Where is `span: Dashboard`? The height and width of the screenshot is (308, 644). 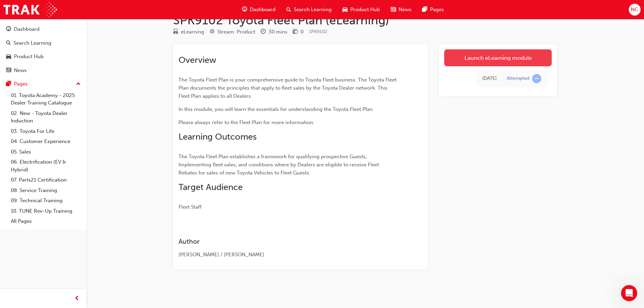 span: Dashboard is located at coordinates (263, 10).